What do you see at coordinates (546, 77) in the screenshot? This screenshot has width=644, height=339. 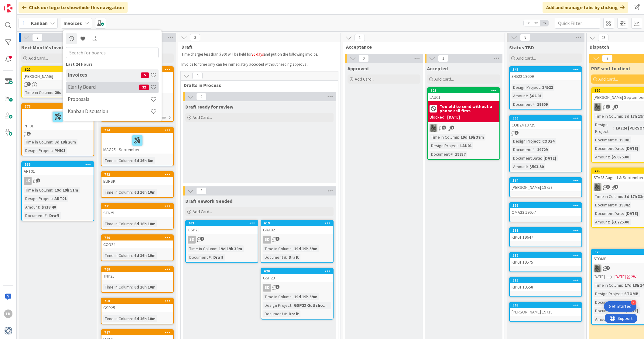 I see `div: 34522 19609` at bounding box center [546, 77].